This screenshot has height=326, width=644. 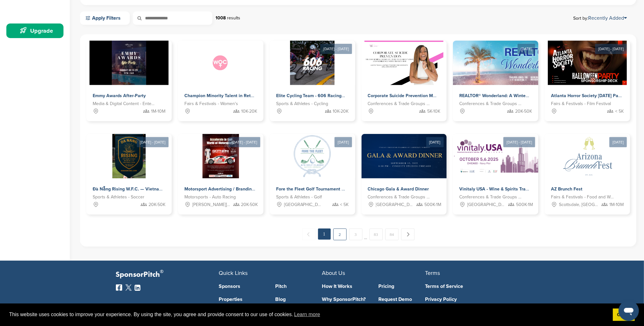 I want to click on span: Emmy Awards After-Party, so click(x=119, y=95).